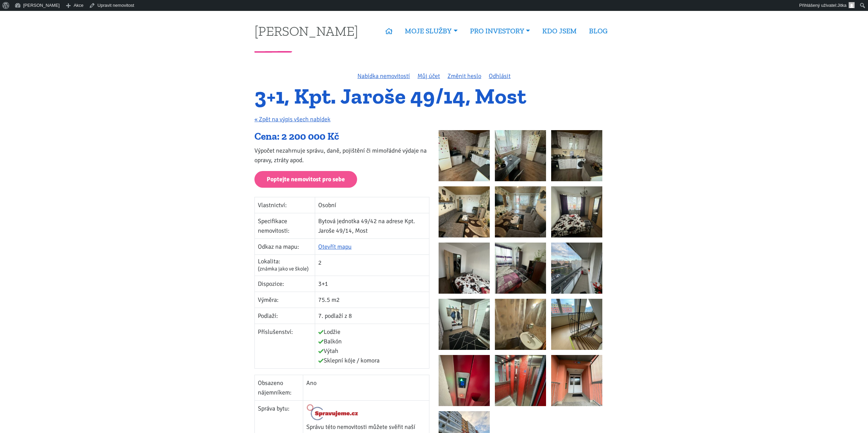 Image resolution: width=868 pixels, height=433 pixels. What do you see at coordinates (285, 226) in the screenshot?
I see `td: Specifikace nemovitosti:` at bounding box center [285, 226].